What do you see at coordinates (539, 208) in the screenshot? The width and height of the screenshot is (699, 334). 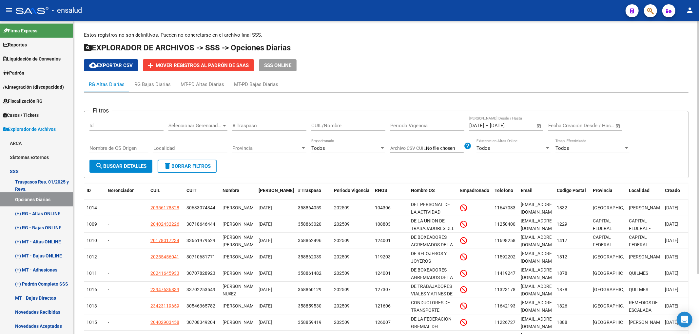 I see `span: d1da072fy0@ibolinva.com` at bounding box center [539, 208].